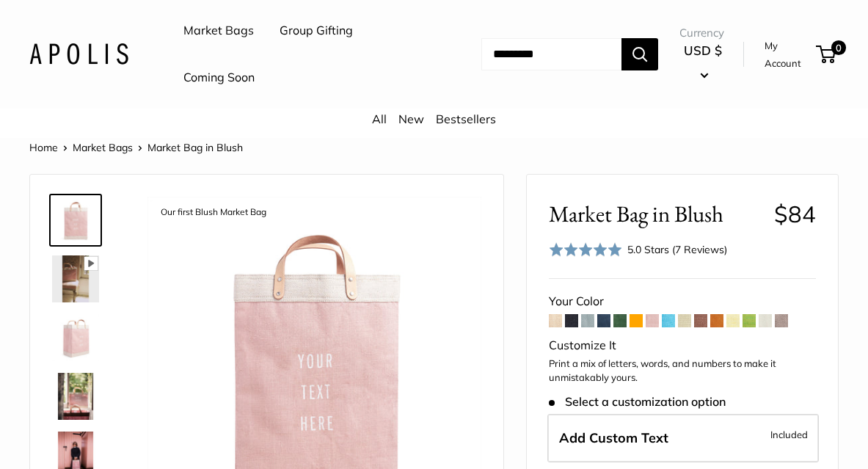  I want to click on span: Included, so click(789, 435).